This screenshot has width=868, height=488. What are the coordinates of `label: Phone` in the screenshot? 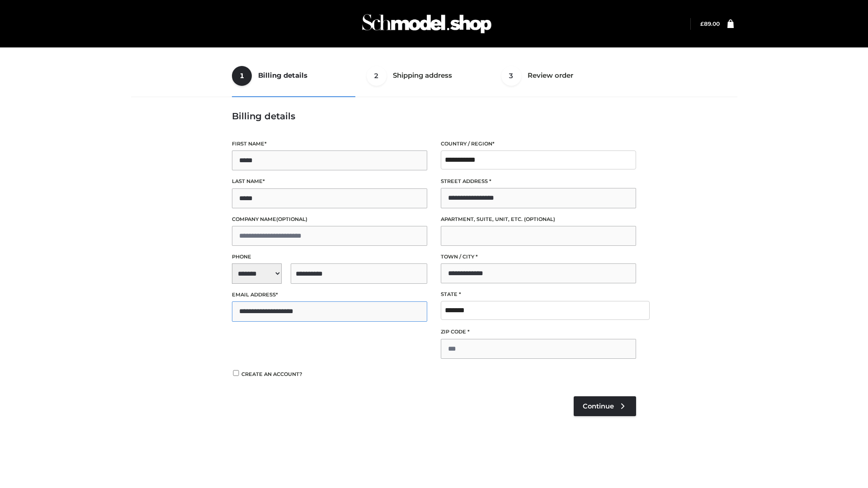 It's located at (330, 256).